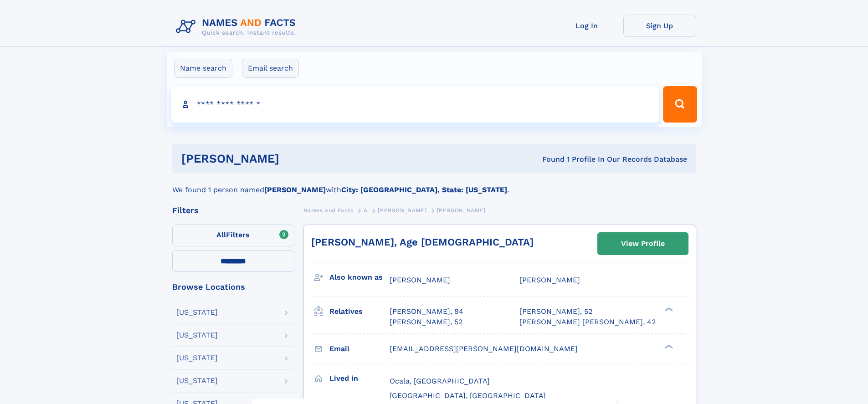 The image size is (868, 404). Describe the element at coordinates (366, 210) in the screenshot. I see `a: A` at that location.